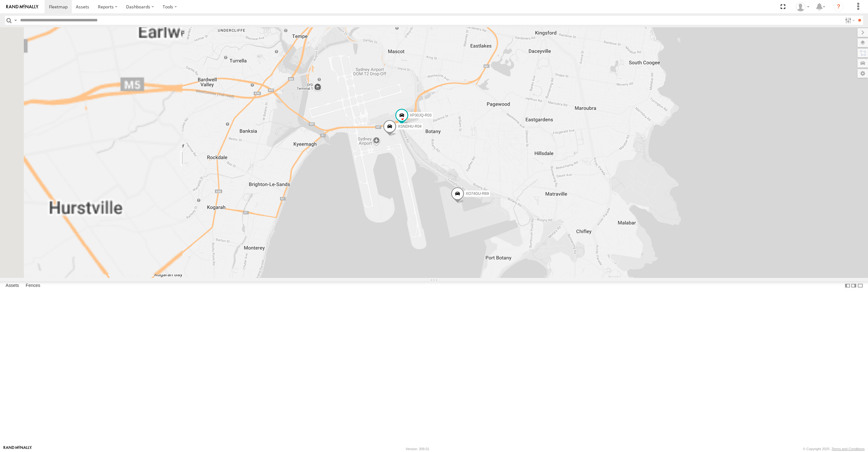 Image resolution: width=868 pixels, height=452 pixels. I want to click on label: Assets, so click(12, 286).